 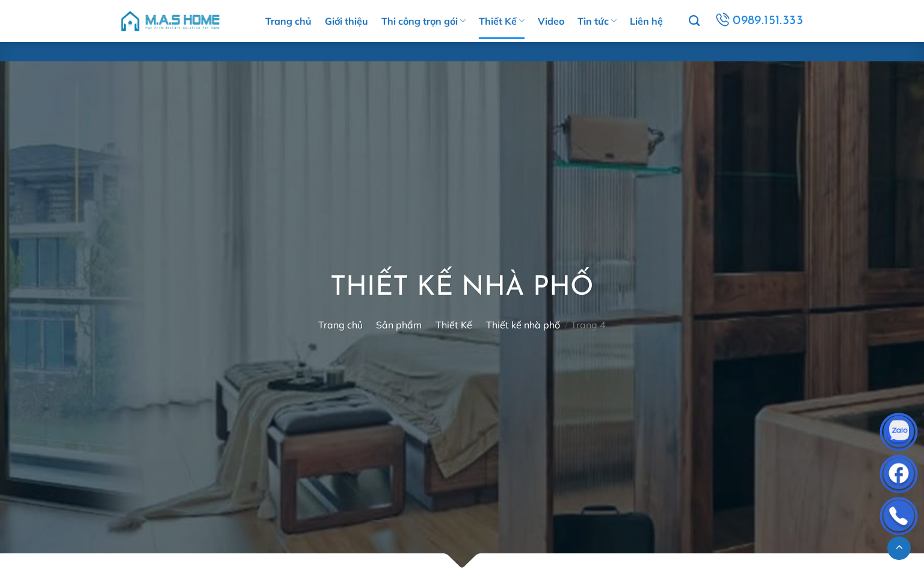 What do you see at coordinates (694, 21) in the screenshot?
I see `a: Tìm kiếm` at bounding box center [694, 21].